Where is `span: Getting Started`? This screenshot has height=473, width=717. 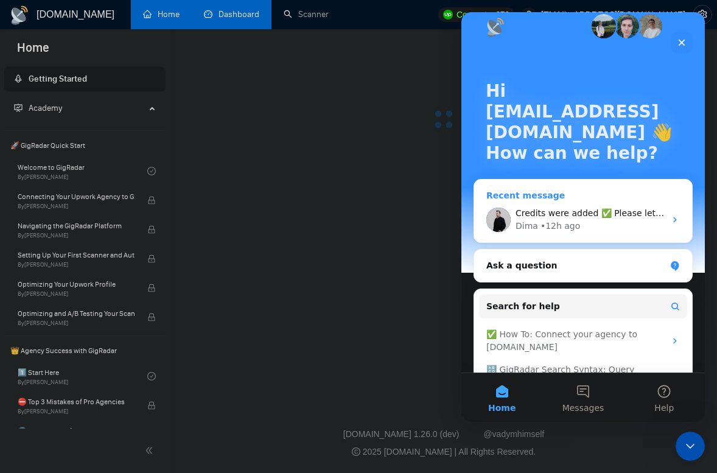
span: Getting Started is located at coordinates (58, 79).